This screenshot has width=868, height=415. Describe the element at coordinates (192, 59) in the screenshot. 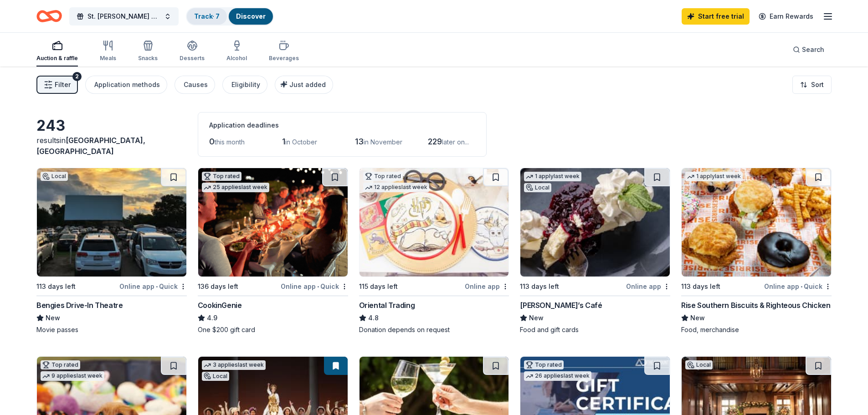

I see `div: Desserts` at that location.